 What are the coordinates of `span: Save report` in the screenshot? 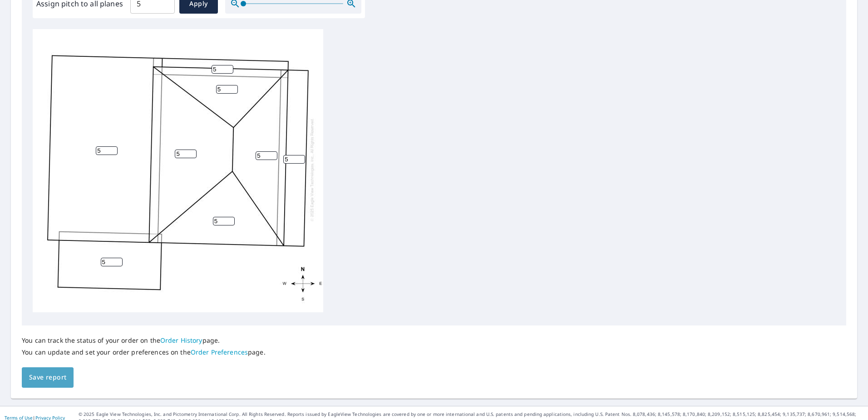 It's located at (48, 377).